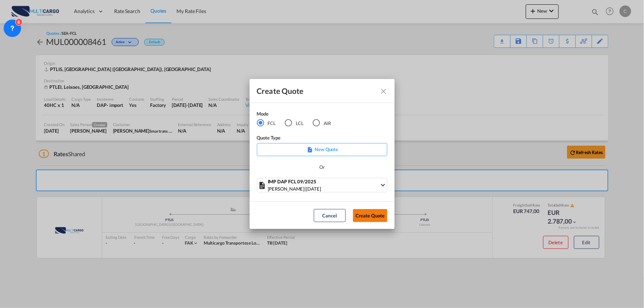 Image resolution: width=644 pixels, height=308 pixels. Describe the element at coordinates (322, 149) in the screenshot. I see `p: New Quote` at that location.